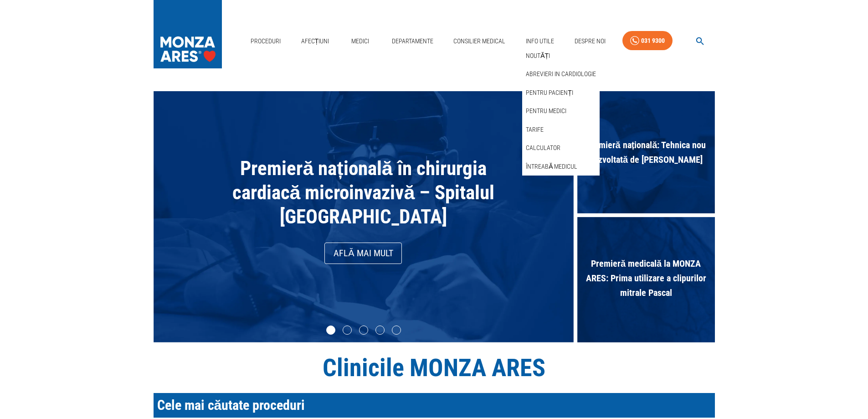  Describe the element at coordinates (561, 74) in the screenshot. I see `div: Abrevieri in cardiologie` at that location.